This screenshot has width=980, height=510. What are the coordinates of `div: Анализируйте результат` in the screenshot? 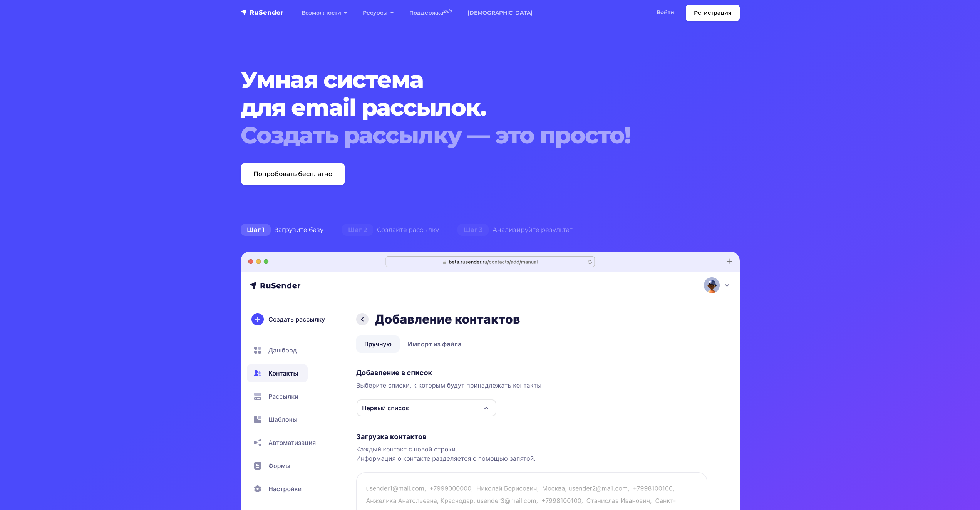 It's located at (514, 230).